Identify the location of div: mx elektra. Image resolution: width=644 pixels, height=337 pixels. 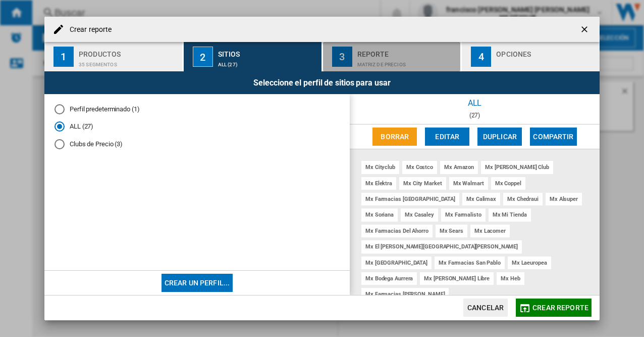
(379, 183).